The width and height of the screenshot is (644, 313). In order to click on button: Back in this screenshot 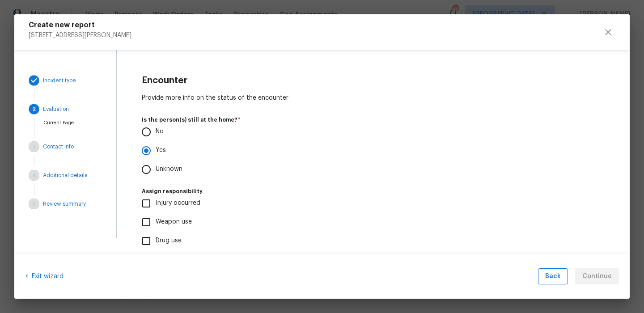, I will do `click(552, 276)`.